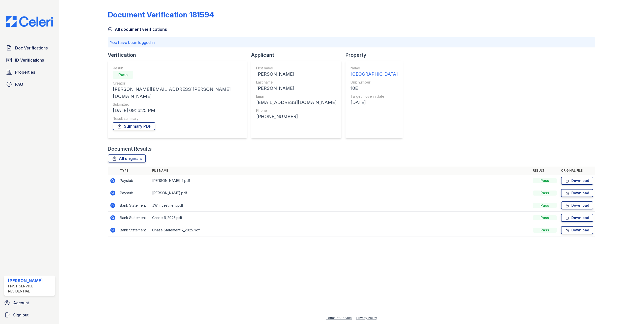 This screenshot has height=324, width=644. I want to click on a: Account, so click(29, 303).